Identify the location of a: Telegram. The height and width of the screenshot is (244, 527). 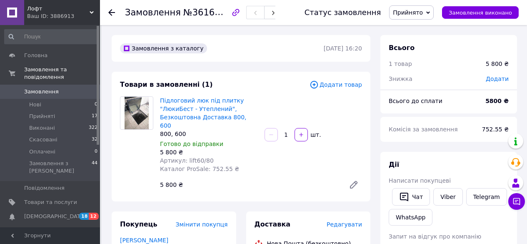
(486, 196).